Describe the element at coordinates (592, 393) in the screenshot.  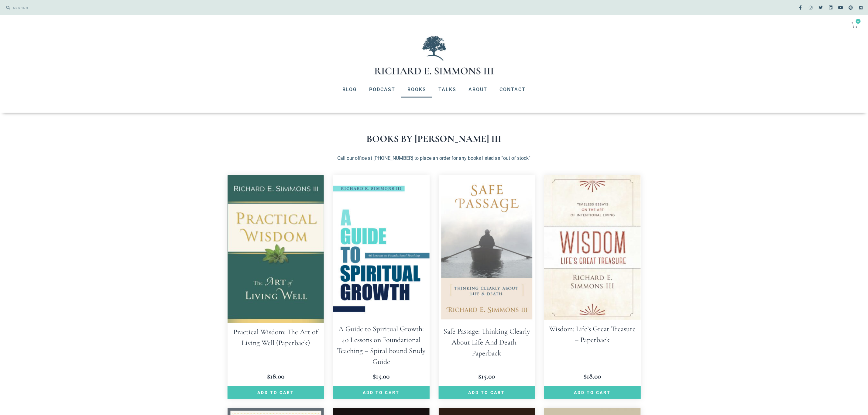
I see `a: Add to cart: “Wisdom: Life's Great Treasure - Paperback”` at that location.